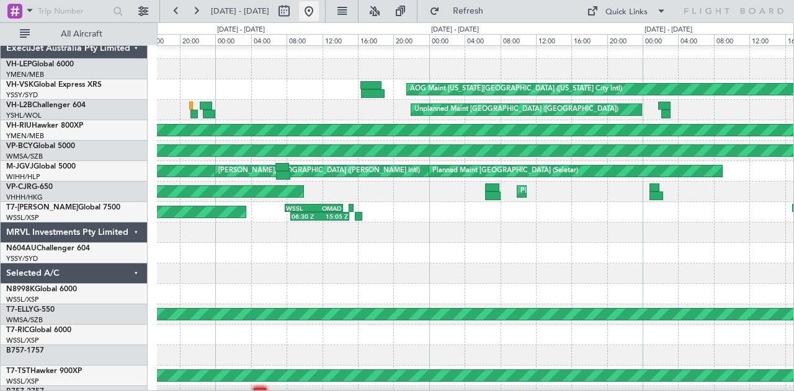 The height and width of the screenshot is (391, 794). What do you see at coordinates (20, 167) in the screenshot?
I see `span: M-JGVJ` at bounding box center [20, 167].